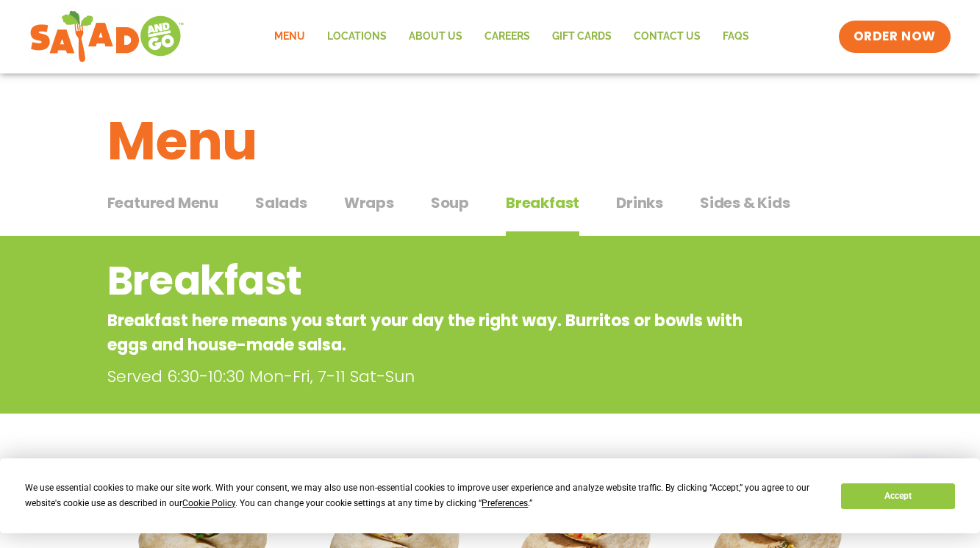 This screenshot has height=548, width=980. I want to click on span: Preferences, so click(505, 503).